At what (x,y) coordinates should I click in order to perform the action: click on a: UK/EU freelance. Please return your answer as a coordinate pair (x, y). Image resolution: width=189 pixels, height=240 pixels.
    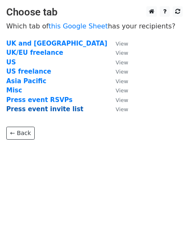
    Looking at the image, I should click on (35, 53).